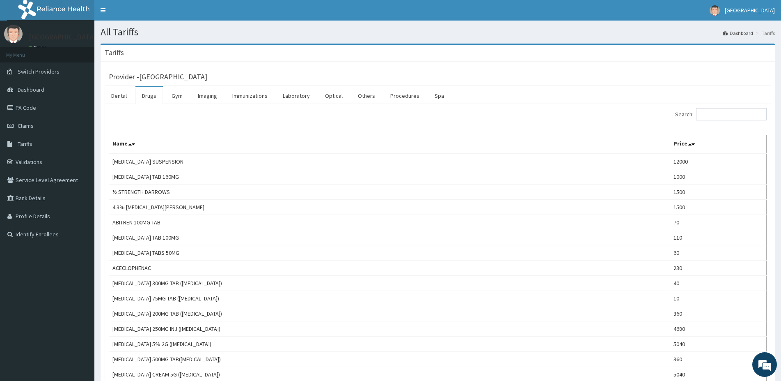 Image resolution: width=781 pixels, height=381 pixels. I want to click on textarea: Type your message and hit 'Enter', so click(80, 239).